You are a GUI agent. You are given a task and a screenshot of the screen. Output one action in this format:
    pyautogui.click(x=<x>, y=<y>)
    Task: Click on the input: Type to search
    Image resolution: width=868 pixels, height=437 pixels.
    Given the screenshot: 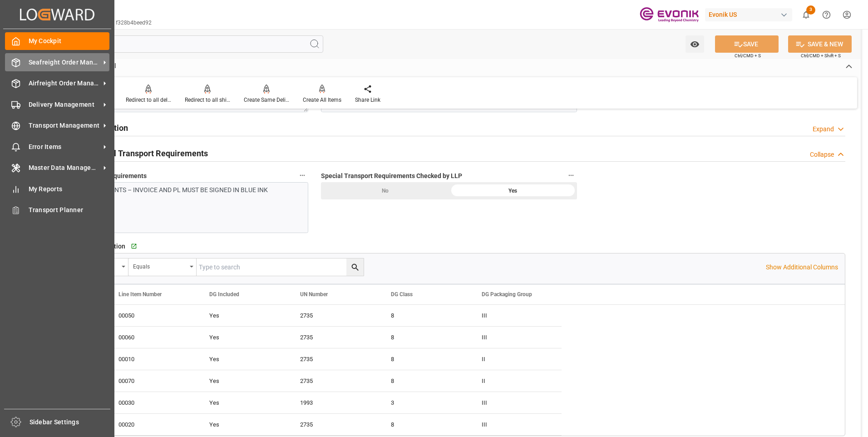 What is the action you would take?
    pyautogui.click(x=280, y=267)
    